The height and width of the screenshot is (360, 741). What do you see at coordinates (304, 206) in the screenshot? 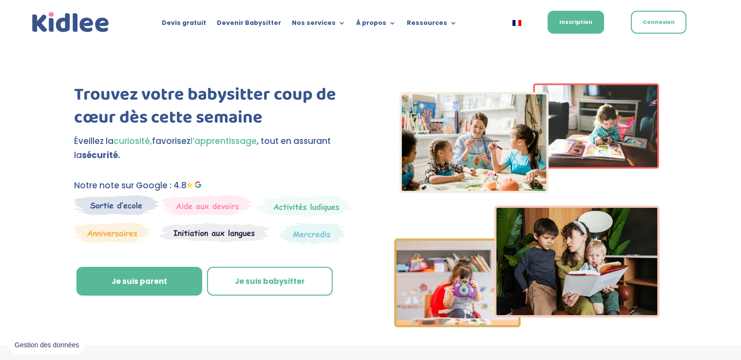
I see `img: Mercredi` at bounding box center [304, 206].